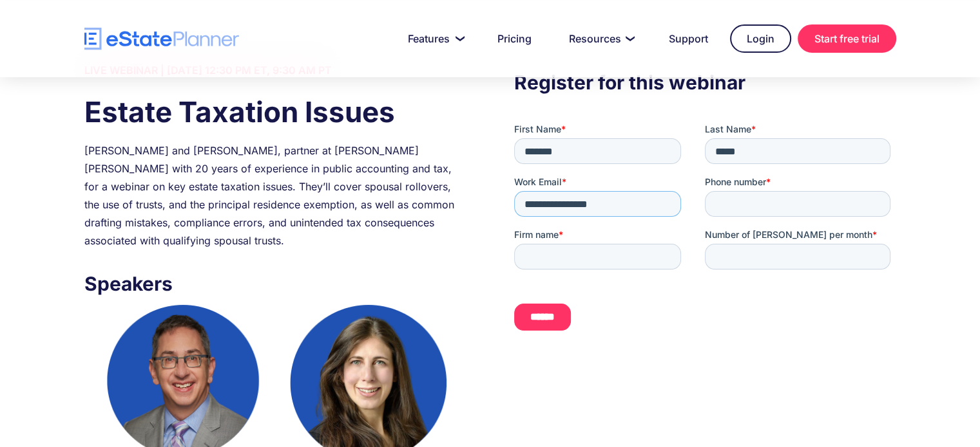 Image resolution: width=980 pixels, height=447 pixels. I want to click on a: Pricing, so click(515, 39).